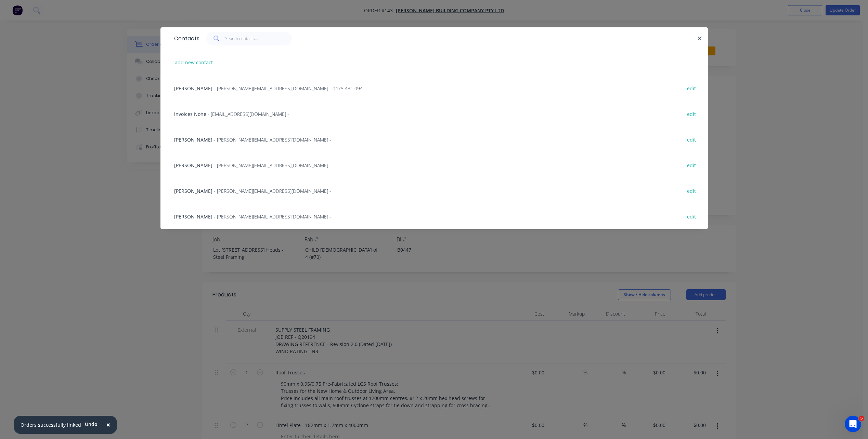  I want to click on button: Close, so click(108, 426).